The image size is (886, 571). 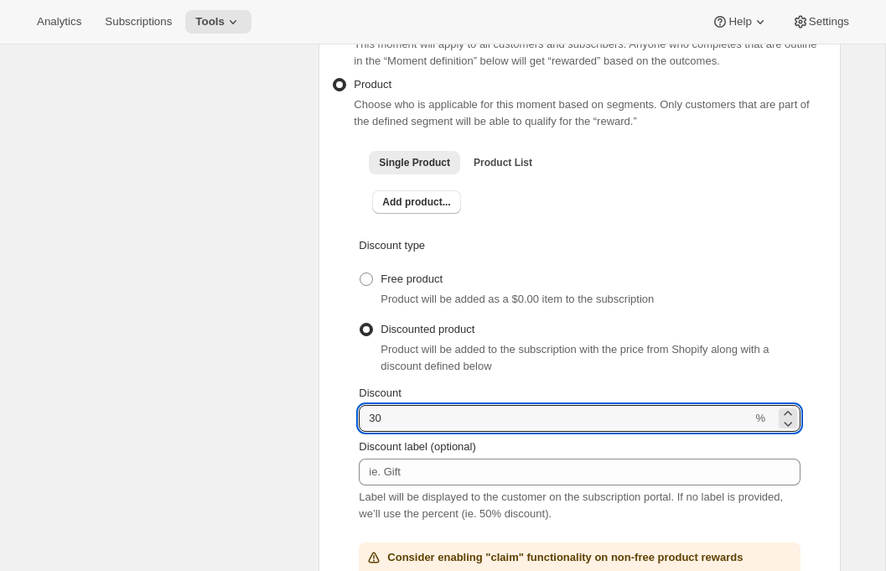 I want to click on span: Product List, so click(x=503, y=163).